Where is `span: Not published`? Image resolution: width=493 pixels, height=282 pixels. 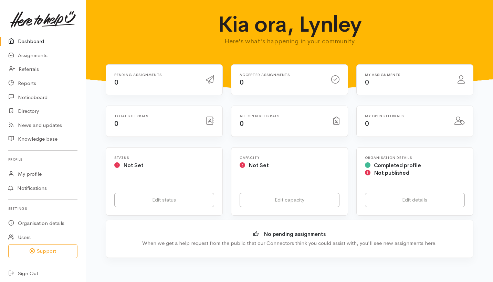
span: Not published is located at coordinates (392, 173).